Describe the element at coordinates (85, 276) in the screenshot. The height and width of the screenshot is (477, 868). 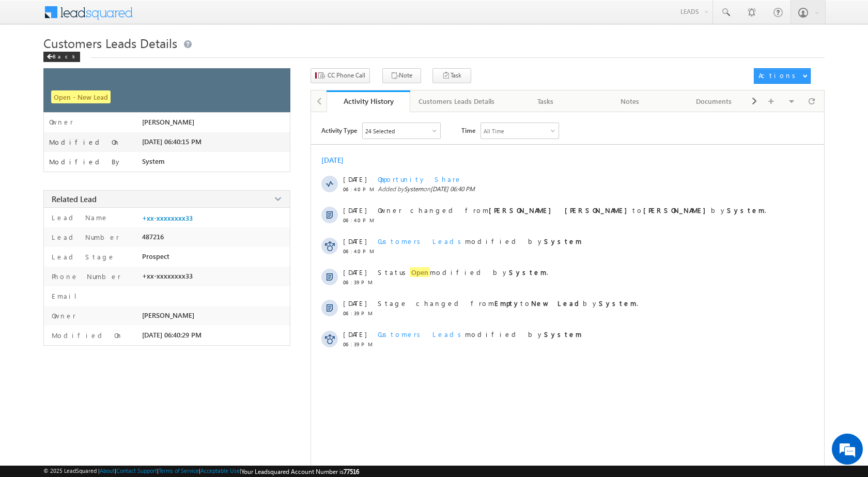
I see `label: Phone Number` at that location.